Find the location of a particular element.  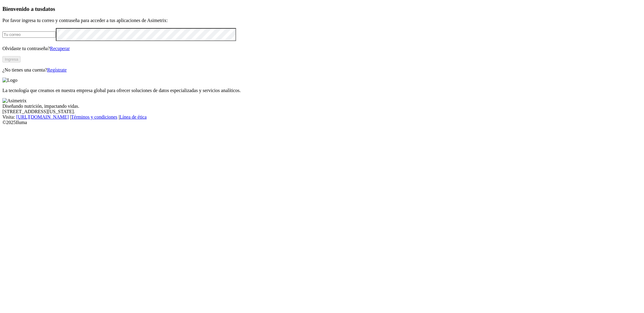

a: Línea de ética is located at coordinates (133, 117).